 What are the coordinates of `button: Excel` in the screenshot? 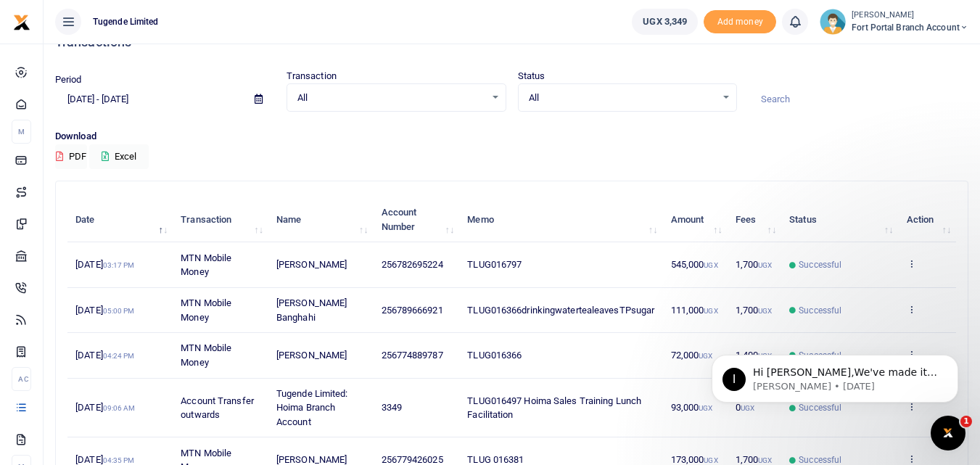 It's located at (119, 157).